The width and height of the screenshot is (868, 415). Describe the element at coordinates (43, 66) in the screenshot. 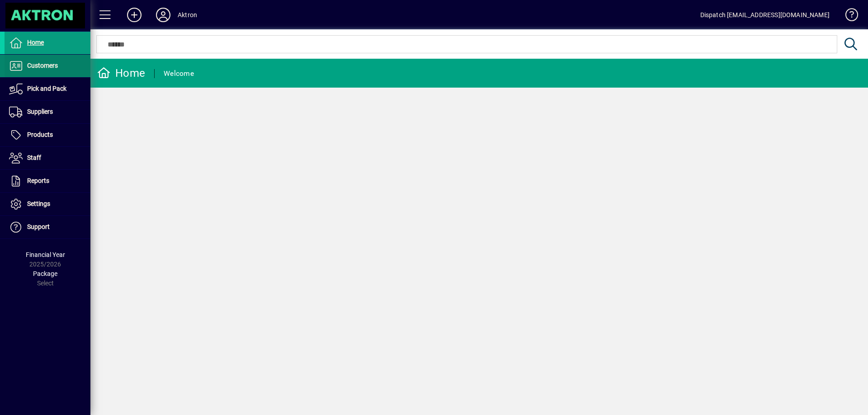

I see `span: Customers` at that location.